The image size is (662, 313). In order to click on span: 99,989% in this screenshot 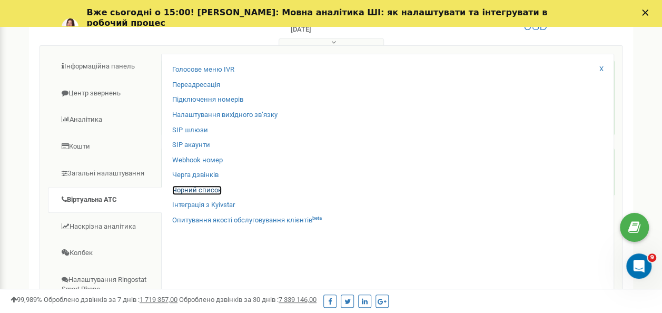, I will do `click(26, 299)`.